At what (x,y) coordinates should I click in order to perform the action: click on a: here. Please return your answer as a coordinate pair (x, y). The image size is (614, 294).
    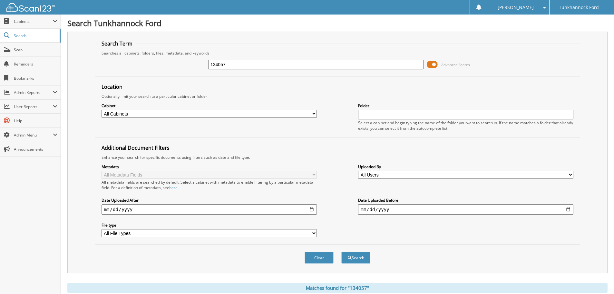
    Looking at the image, I should click on (173, 187).